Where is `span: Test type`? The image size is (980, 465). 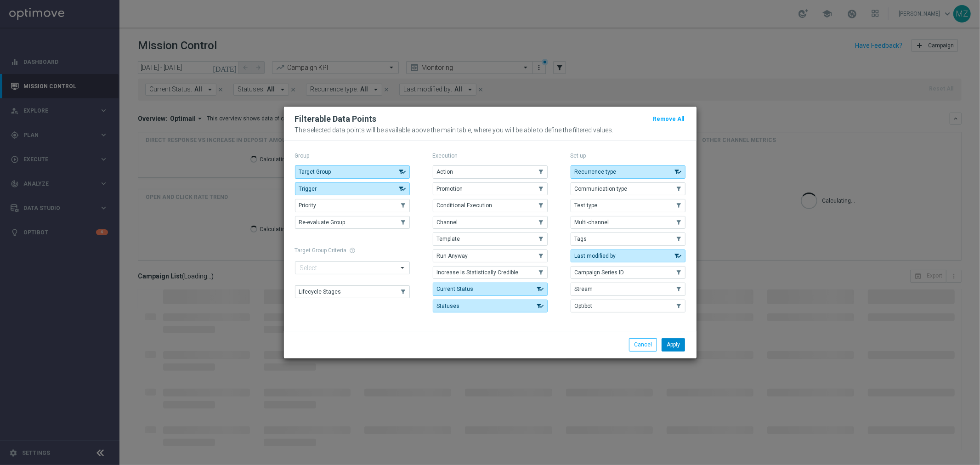
span: Test type is located at coordinates (586, 205).